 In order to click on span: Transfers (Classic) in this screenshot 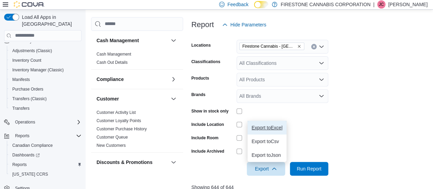, I will do `click(29, 99)`.